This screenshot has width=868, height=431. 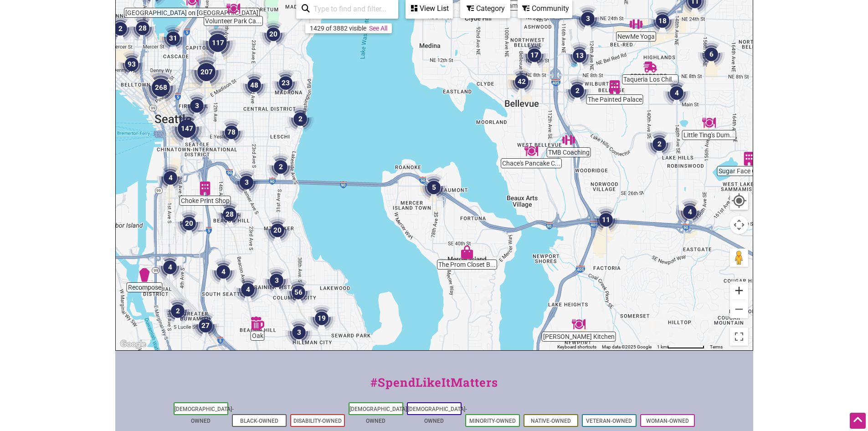 I want to click on span: Map data ©2025 Google, so click(x=626, y=346).